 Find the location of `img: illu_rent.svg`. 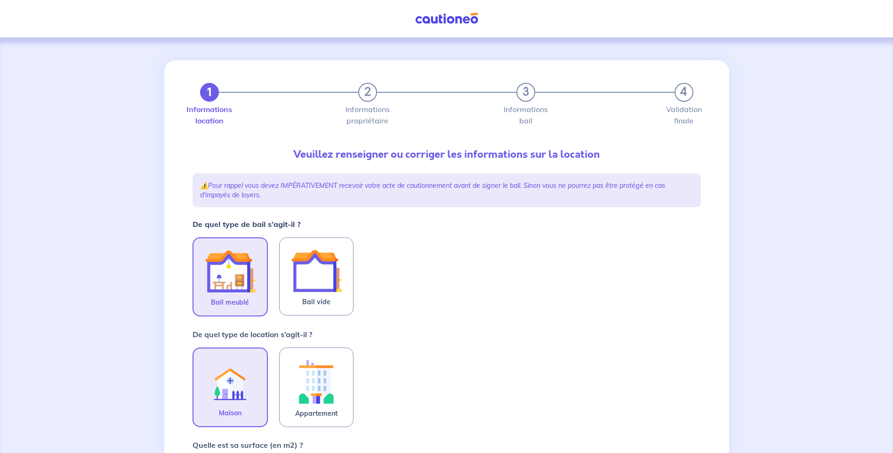

img: illu_rent.svg is located at coordinates (230, 381).